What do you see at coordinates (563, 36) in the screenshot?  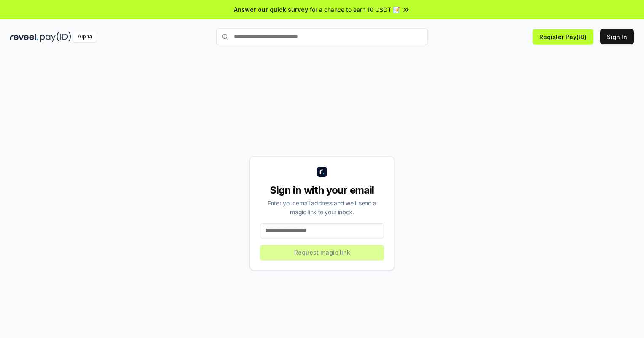 I see `button: Register Pay(ID)` at bounding box center [563, 36].